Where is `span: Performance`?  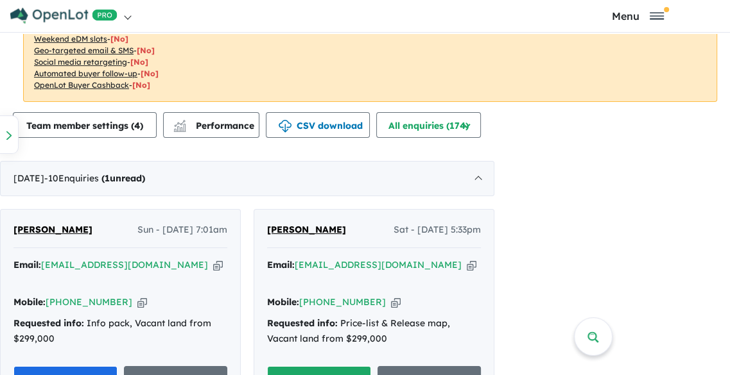 span: Performance is located at coordinates (214, 126).